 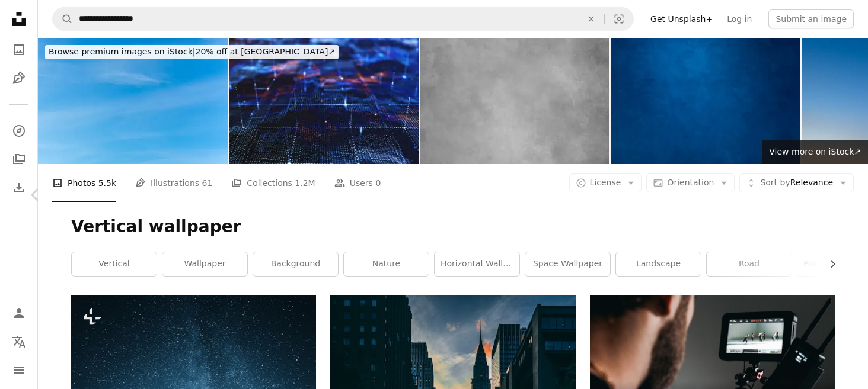 What do you see at coordinates (690, 182) in the screenshot?
I see `span: Orientation` at bounding box center [690, 182].